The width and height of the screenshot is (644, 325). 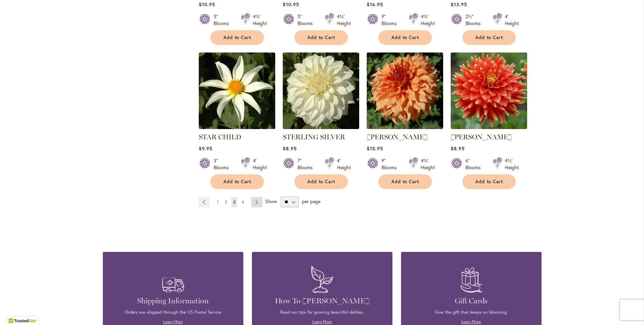 What do you see at coordinates (375, 4) in the screenshot?
I see `span: $16.95` at bounding box center [375, 4].